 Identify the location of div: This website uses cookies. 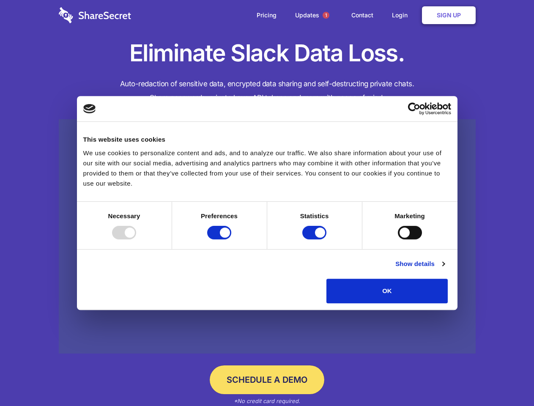
(267, 140).